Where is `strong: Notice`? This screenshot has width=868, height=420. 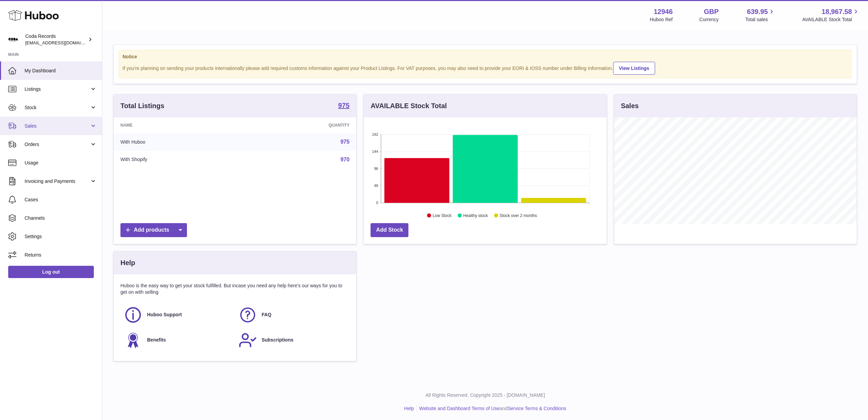 strong: Notice is located at coordinates (485, 56).